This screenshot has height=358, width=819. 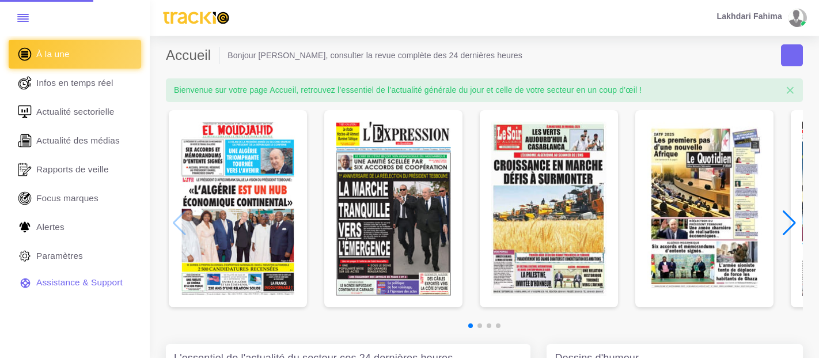 I want to click on div: Next slide, so click(x=789, y=223).